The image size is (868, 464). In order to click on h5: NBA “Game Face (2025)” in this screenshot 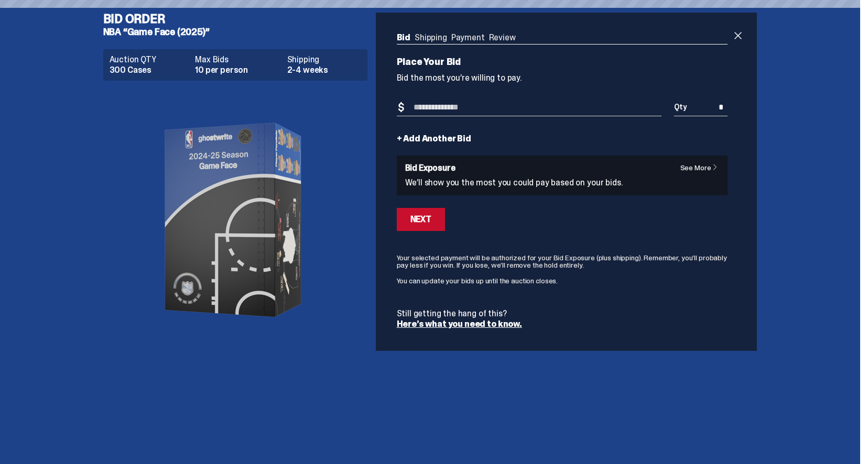, I will do `click(240, 32)`.